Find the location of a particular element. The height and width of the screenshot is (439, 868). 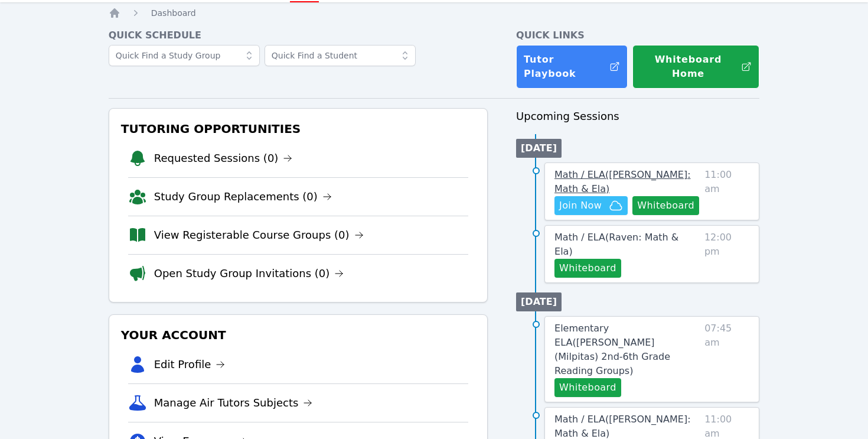

span: 11:00 am is located at coordinates (727, 191).